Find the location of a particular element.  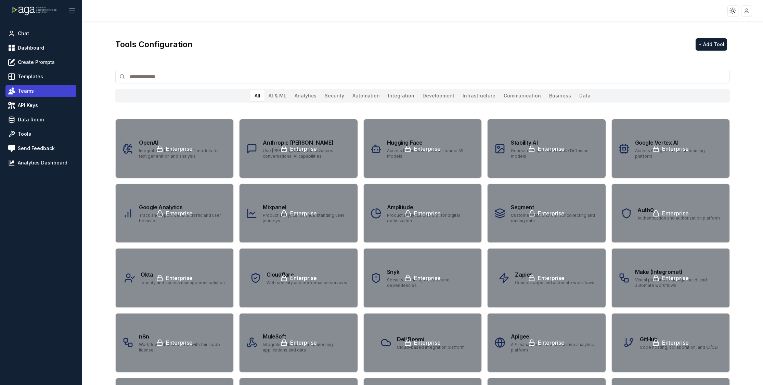

h1: Tools Configuration is located at coordinates (154, 44).